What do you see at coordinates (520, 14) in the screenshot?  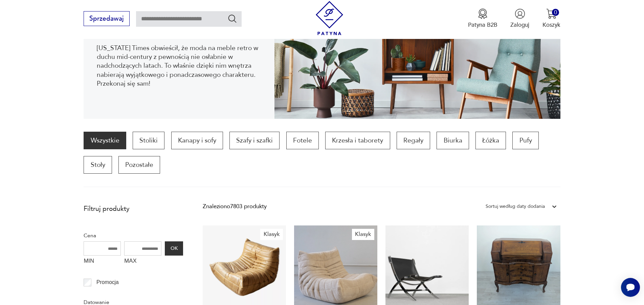 I see `img: Ikonka użytkownika` at bounding box center [520, 14].